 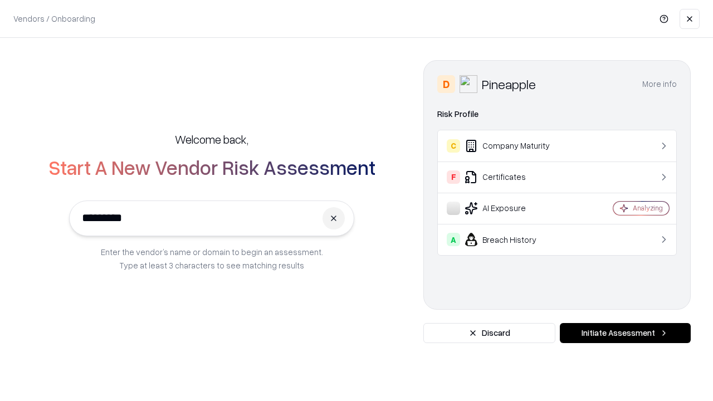 What do you see at coordinates (54, 18) in the screenshot?
I see `p: Vendors / Onboarding` at bounding box center [54, 18].